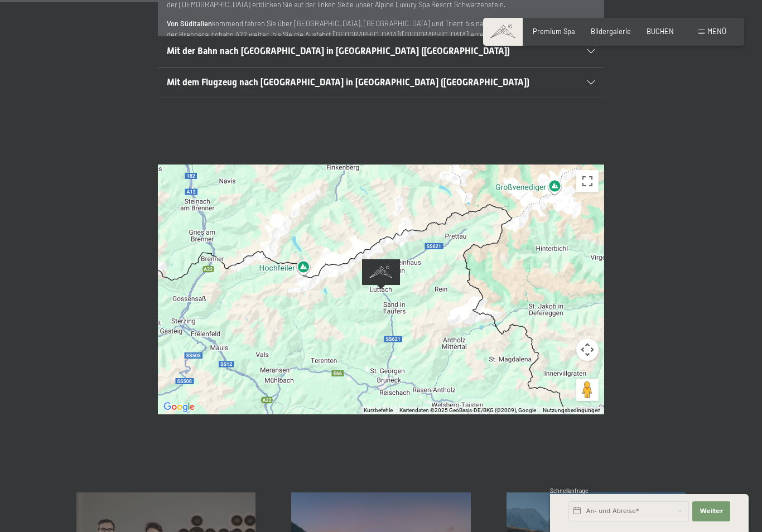 The height and width of the screenshot is (532, 762). I want to click on a: Premium Spa, so click(554, 31).